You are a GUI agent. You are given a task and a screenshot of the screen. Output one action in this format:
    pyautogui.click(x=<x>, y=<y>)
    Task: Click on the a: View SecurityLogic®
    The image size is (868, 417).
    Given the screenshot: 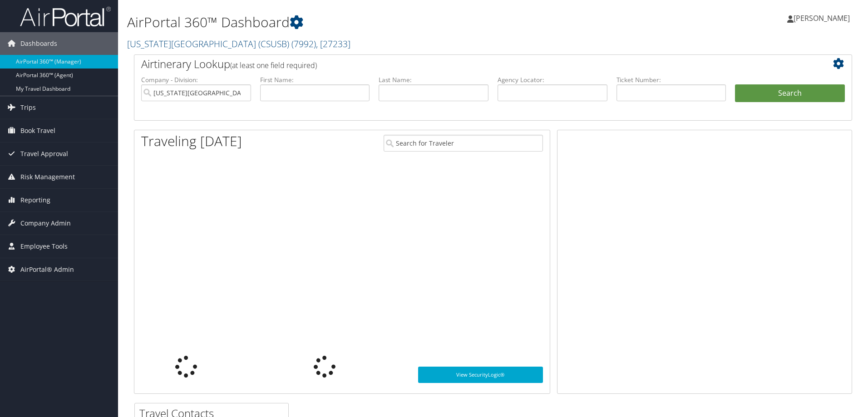 What is the action you would take?
    pyautogui.click(x=480, y=374)
    